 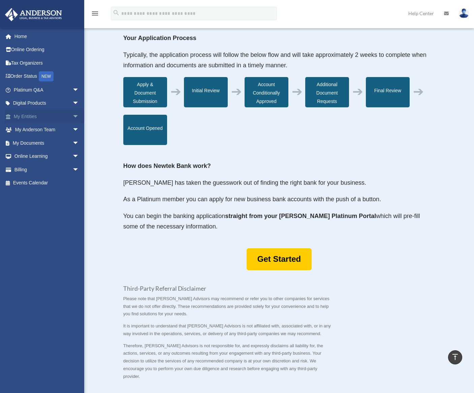 What do you see at coordinates (228, 290) in the screenshot?
I see `h3: Third-Party Referral Disclaimer` at bounding box center [228, 290].